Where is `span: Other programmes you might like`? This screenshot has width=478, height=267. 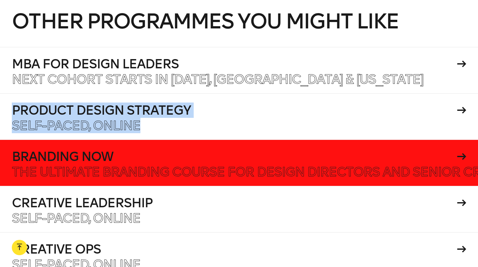 span: Other programmes you might like is located at coordinates (205, 21).